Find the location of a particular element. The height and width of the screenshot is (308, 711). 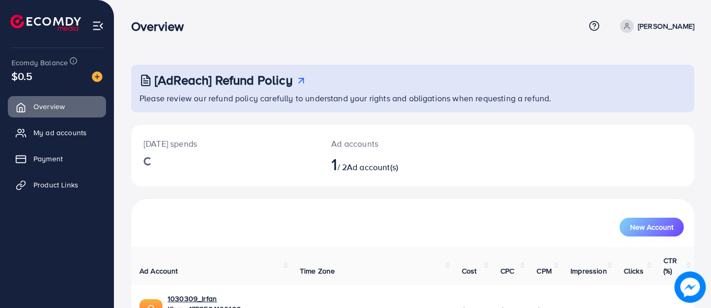

img: logo is located at coordinates (45, 22).